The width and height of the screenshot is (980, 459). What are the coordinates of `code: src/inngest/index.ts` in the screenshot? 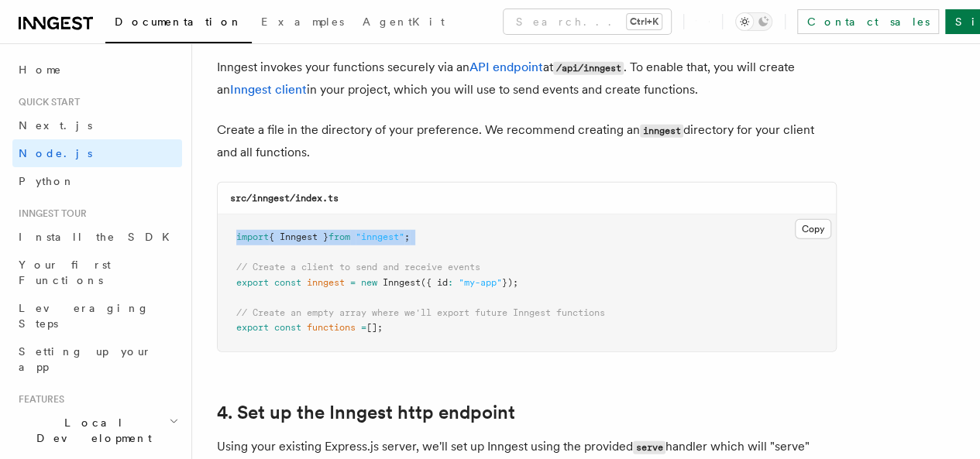 It's located at (284, 198).